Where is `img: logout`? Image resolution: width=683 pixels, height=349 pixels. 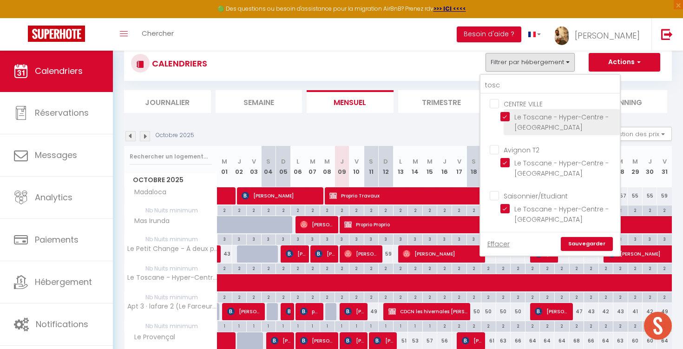
img: logout is located at coordinates (667, 34).